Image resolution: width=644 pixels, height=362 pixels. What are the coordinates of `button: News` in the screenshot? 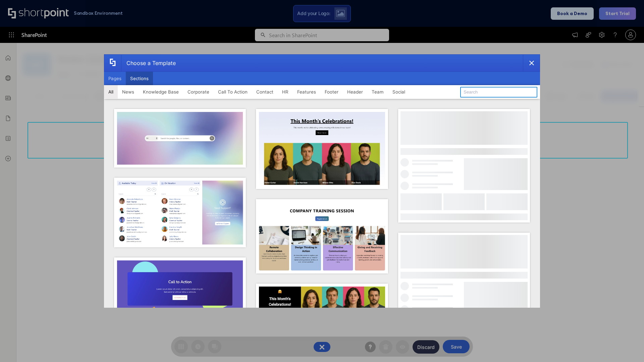 It's located at (128, 92).